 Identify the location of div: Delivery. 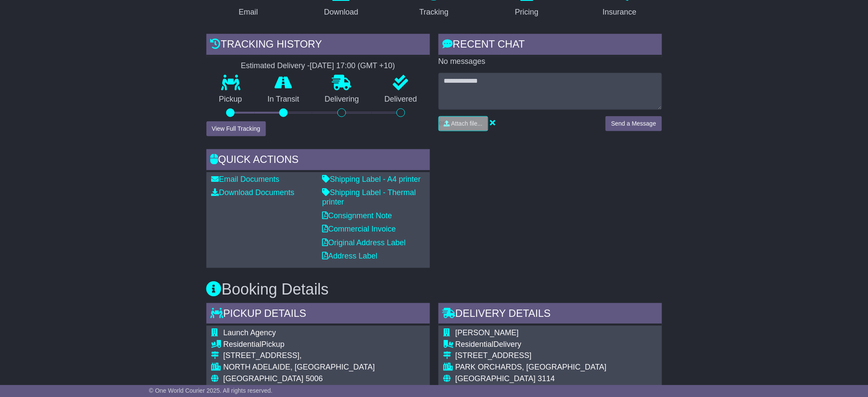
(531, 345).